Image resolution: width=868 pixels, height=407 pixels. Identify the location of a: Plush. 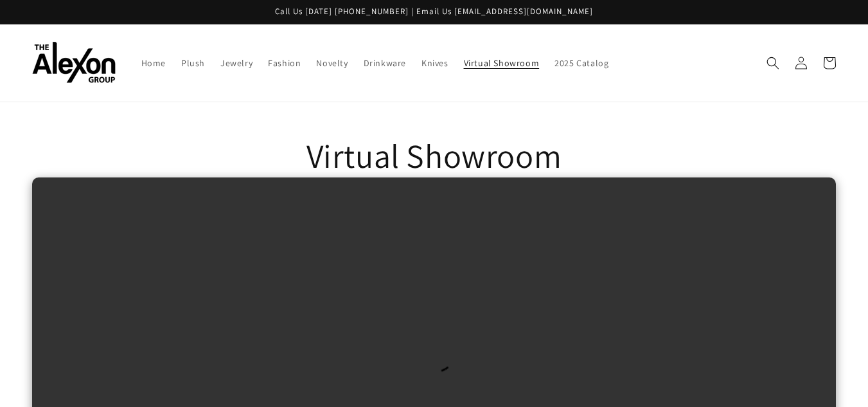
(193, 63).